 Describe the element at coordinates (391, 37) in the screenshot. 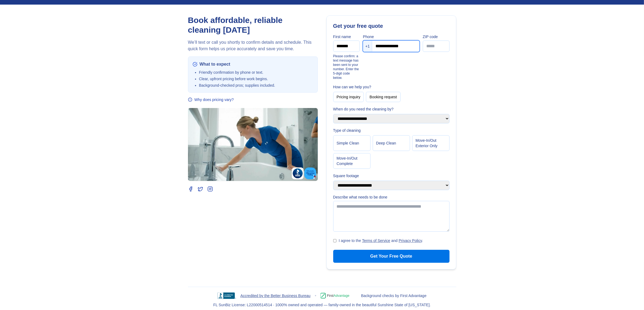

I see `label: Phone` at that location.